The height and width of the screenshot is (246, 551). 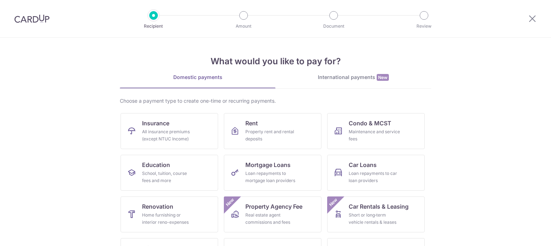 What do you see at coordinates (168, 135) in the screenshot?
I see `div: All insurance premiums (except NTUC Income)` at bounding box center [168, 135].